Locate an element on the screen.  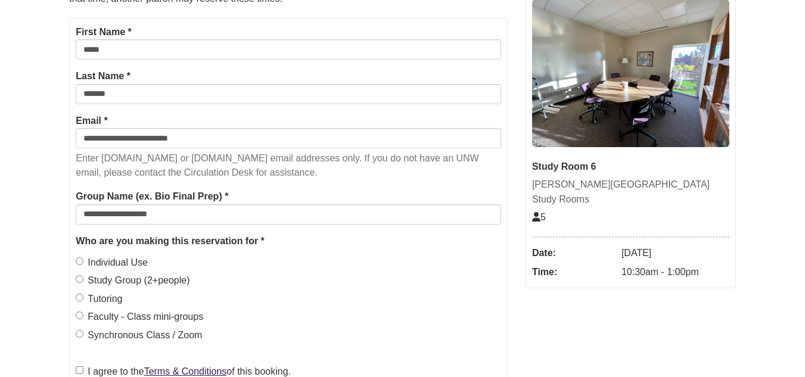
div: Study Room 6 is located at coordinates (630, 167).